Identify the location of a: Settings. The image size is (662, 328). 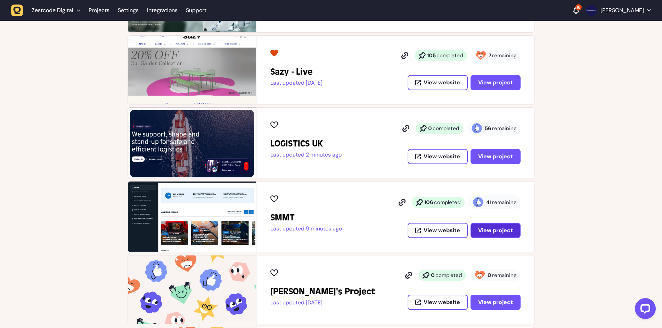
(128, 10).